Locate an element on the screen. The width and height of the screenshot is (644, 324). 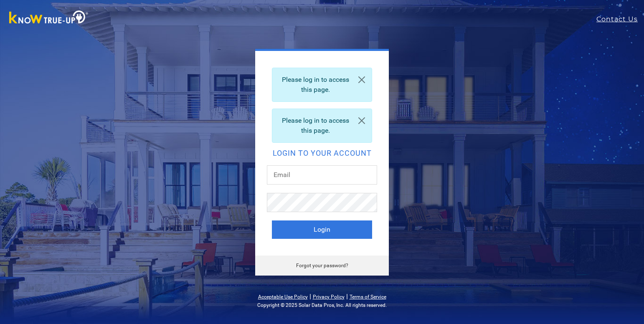
a: Forgot your password? is located at coordinates (322, 266).